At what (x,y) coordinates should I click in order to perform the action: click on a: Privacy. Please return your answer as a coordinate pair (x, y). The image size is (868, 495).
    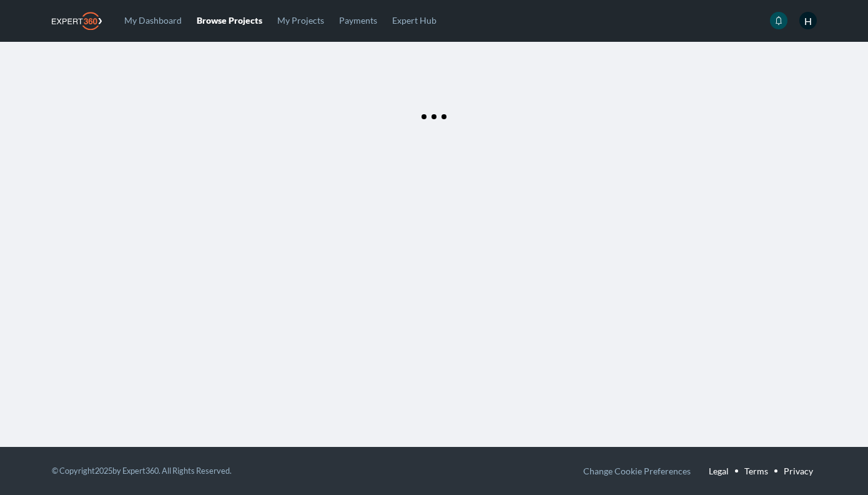
    Looking at the image, I should click on (798, 471).